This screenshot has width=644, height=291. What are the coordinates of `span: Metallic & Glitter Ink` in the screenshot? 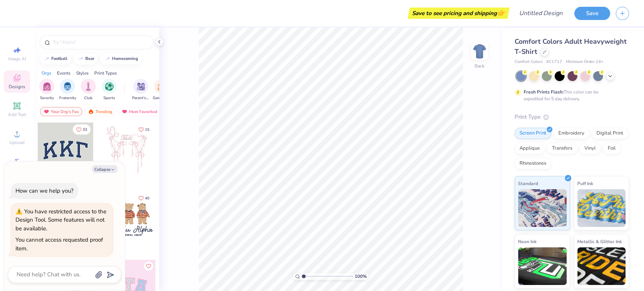 It's located at (599, 242).